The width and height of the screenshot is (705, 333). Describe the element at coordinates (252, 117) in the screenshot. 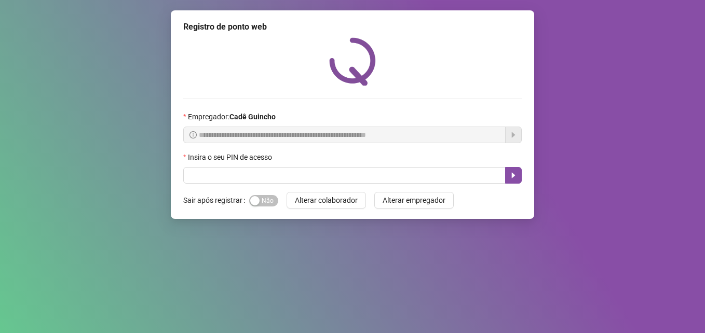

I see `strong: Cadê Guincho` at that location.